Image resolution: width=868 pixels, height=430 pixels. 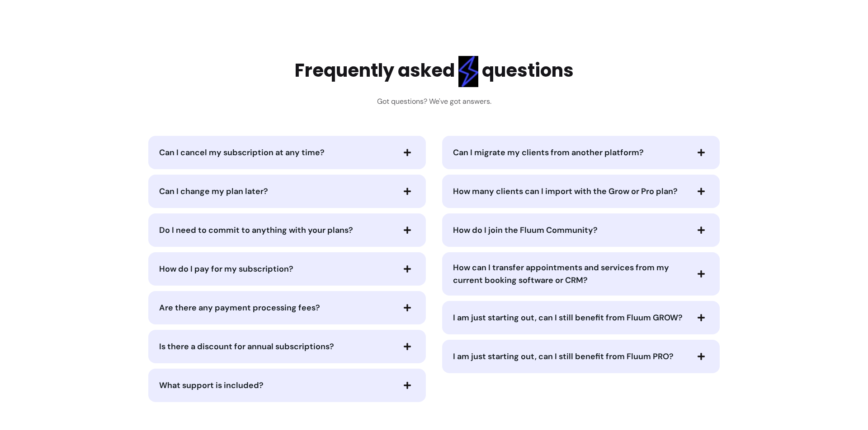 What do you see at coordinates (242, 153) in the screenshot?
I see `span: Can I cancel my subscription at any time?` at bounding box center [242, 153].